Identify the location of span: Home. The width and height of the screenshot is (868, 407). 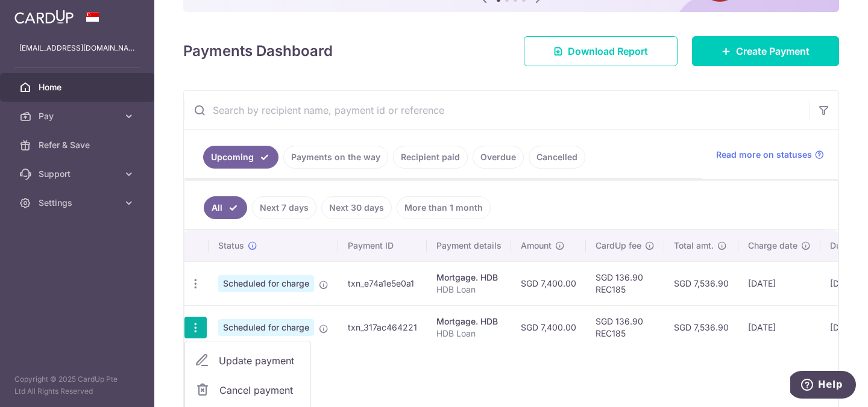
(78, 88).